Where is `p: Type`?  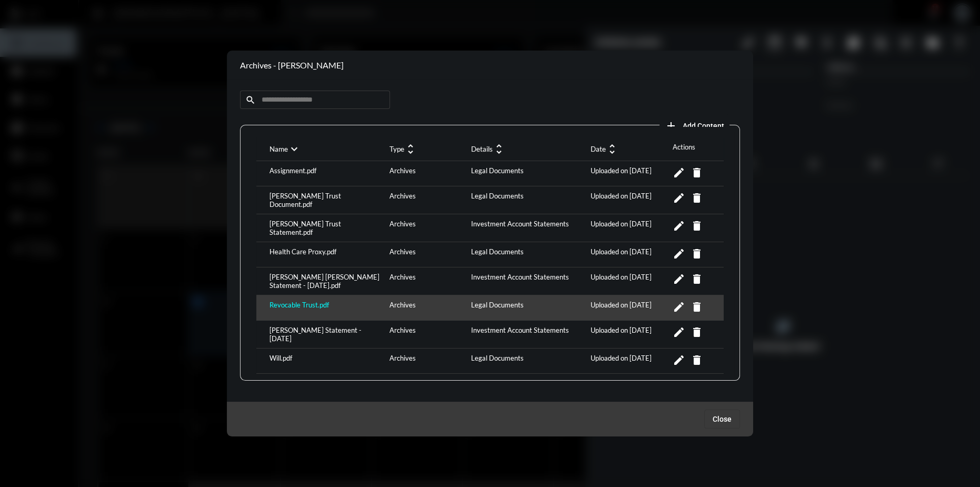
p: Type is located at coordinates (397, 149).